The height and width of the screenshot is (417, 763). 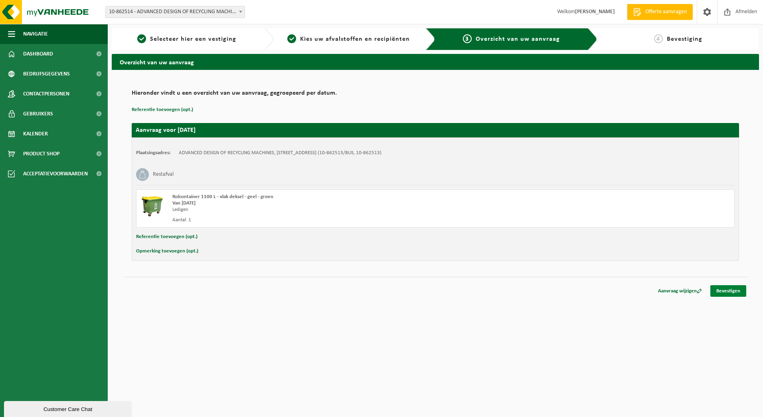 I want to click on span: Bevestiging, so click(x=684, y=39).